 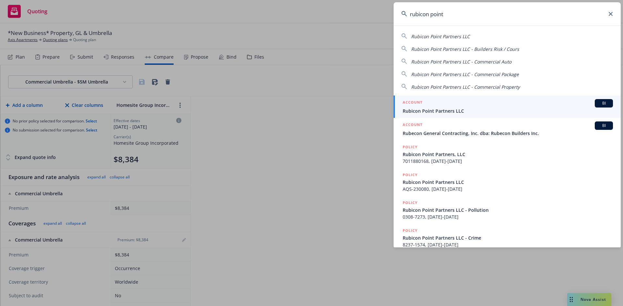 What do you see at coordinates (508, 133) in the screenshot?
I see `span: Rubecon General Contracting, Inc. dba: Rubecon Builders Inc.` at bounding box center [508, 133].